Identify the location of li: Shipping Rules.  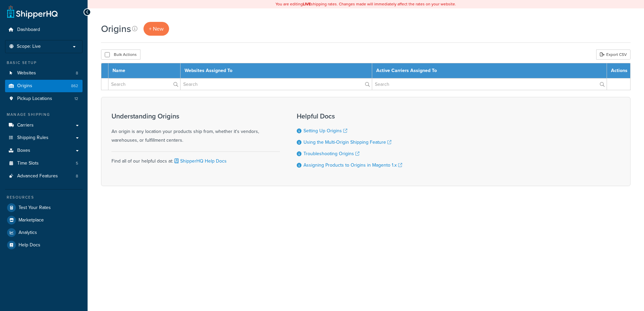
(44, 138).